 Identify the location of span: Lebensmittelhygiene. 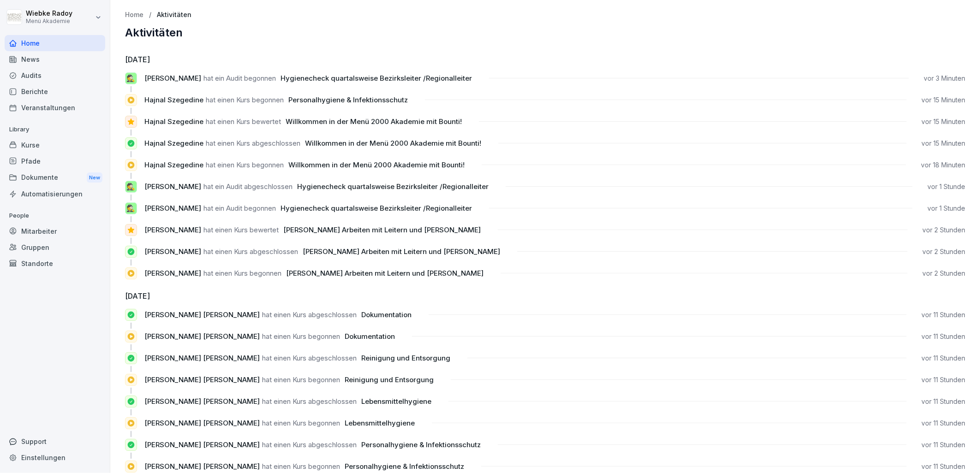
(396, 401).